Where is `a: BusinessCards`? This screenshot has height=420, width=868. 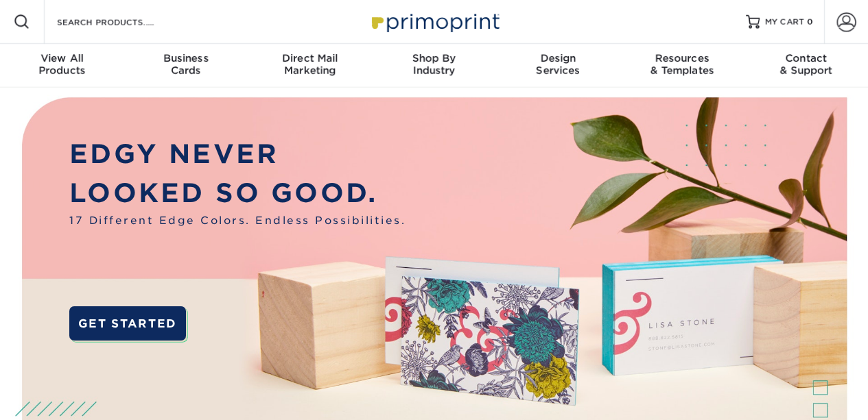
a: BusinessCards is located at coordinates (186, 66).